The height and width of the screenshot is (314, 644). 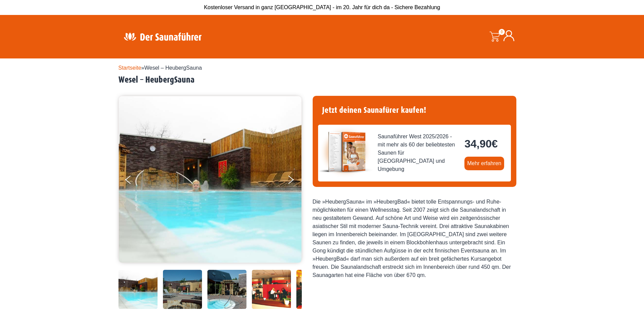 What do you see at coordinates (322, 80) in the screenshot?
I see `h2: Wesel – HeubergSauna` at bounding box center [322, 80].